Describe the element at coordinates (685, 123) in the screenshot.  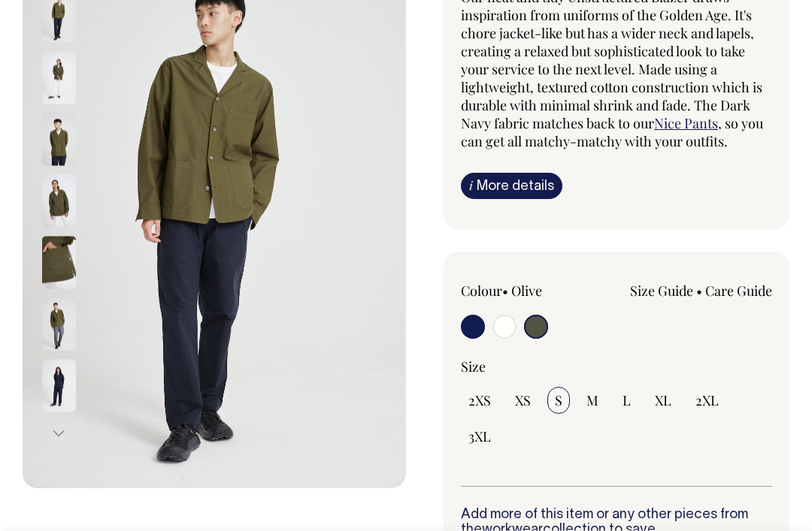
I see `a: Nice Pants` at that location.